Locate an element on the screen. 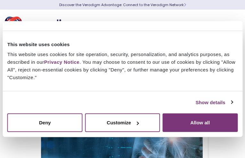 This screenshot has width=245, height=158. button: Deny is located at coordinates (45, 123).